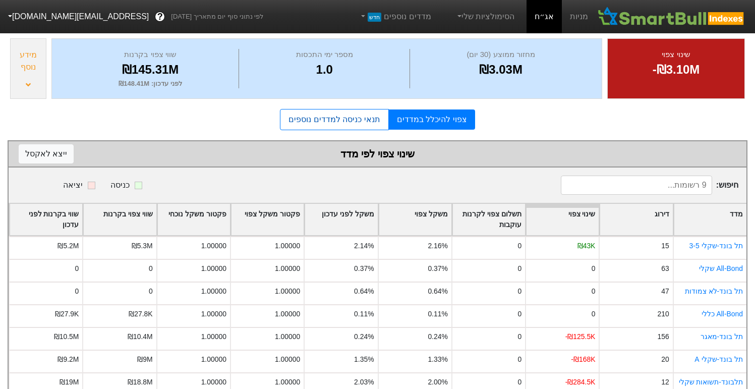 The image size is (755, 389). Describe the element at coordinates (636, 185) in the screenshot. I see `input: 9 רשומות...` at that location.